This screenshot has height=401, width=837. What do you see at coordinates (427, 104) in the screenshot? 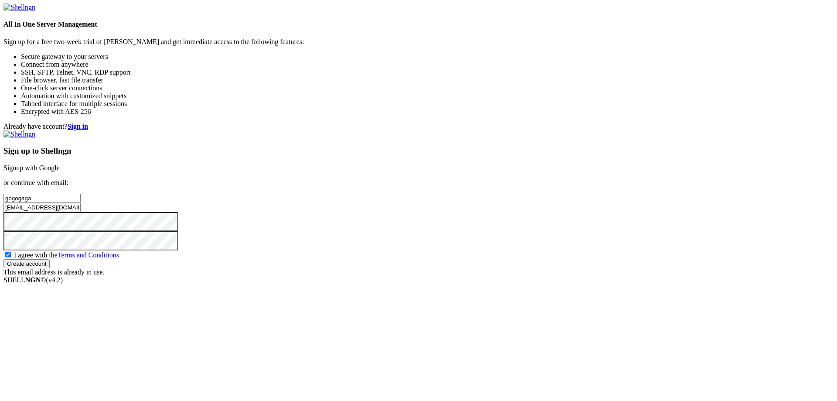
I see `li: Tabbed interface for multiple sessions` at bounding box center [427, 104].